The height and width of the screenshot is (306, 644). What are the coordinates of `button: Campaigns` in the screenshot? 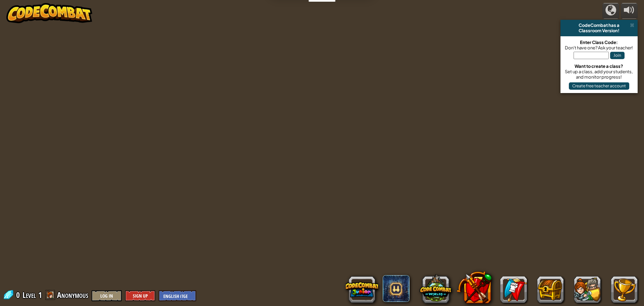 It's located at (611, 11).